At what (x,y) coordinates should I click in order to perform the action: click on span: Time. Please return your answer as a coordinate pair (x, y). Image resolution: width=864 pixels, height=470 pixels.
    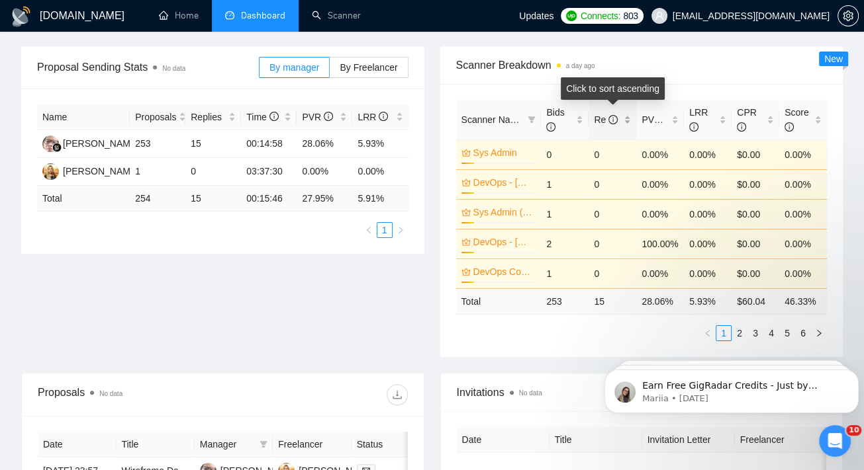
    Looking at the image, I should click on (262, 117).